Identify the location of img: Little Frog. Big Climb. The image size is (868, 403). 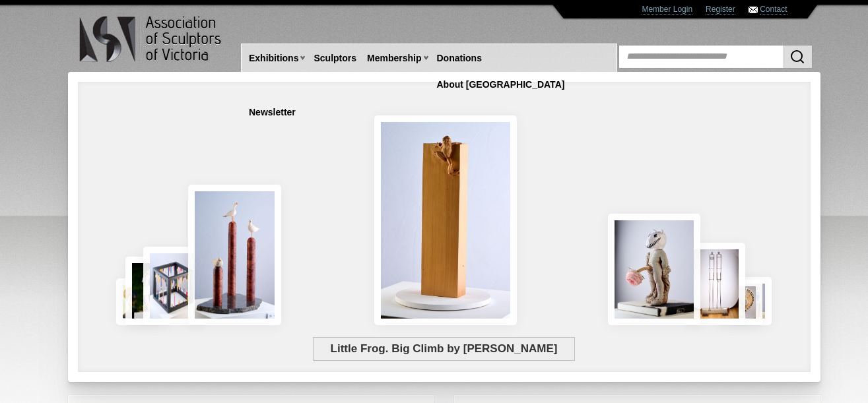
(446, 220).